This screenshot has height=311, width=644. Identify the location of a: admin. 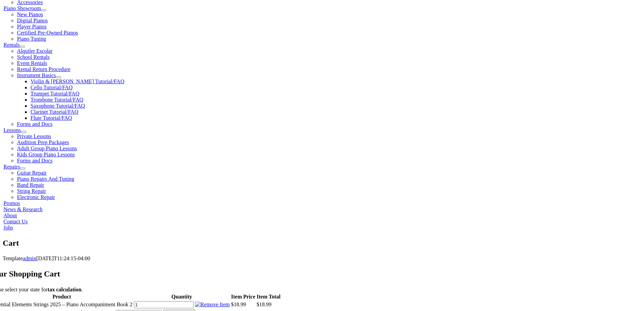
(29, 258).